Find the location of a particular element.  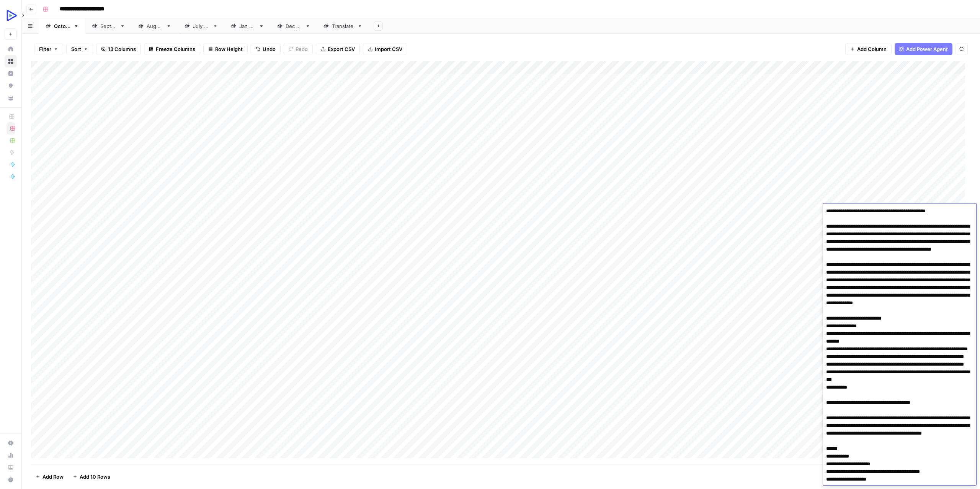

a: Your Data is located at coordinates (11, 98).